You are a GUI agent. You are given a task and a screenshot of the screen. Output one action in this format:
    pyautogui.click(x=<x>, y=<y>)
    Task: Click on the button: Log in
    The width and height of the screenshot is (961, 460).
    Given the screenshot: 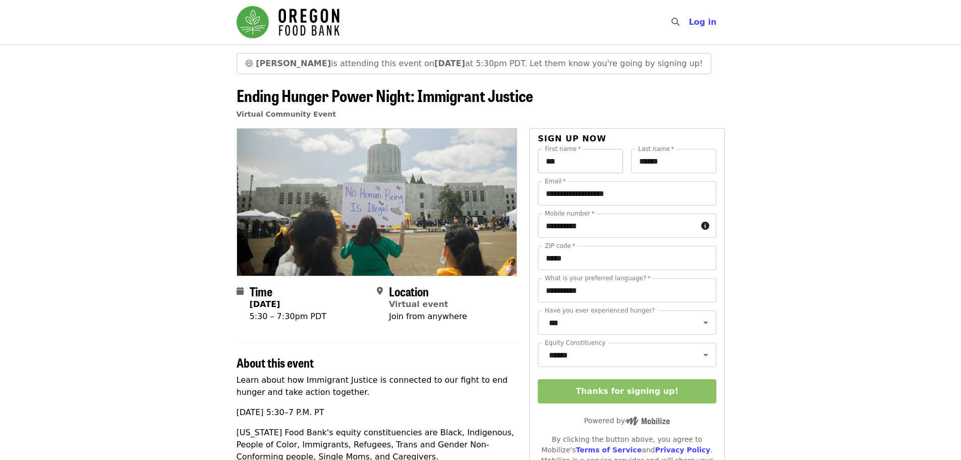 What is the action you would take?
    pyautogui.click(x=702, y=22)
    